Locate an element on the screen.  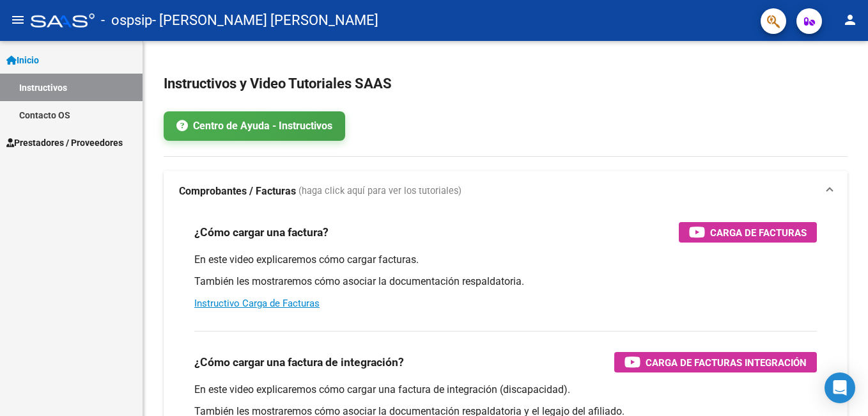
div: Open Intercom Messenger is located at coordinates (840, 388).